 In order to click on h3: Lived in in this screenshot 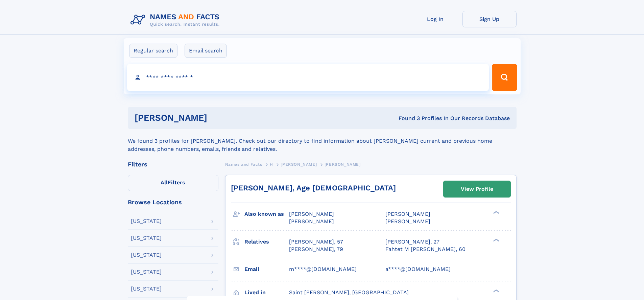, I will do `click(267, 292)`.